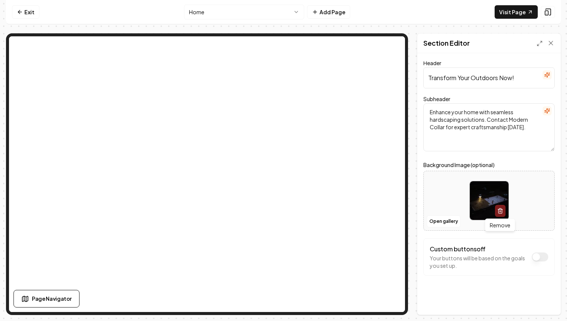 Image resolution: width=567 pixels, height=321 pixels. Describe the element at coordinates (489, 201) in the screenshot. I see `img: image` at that location.